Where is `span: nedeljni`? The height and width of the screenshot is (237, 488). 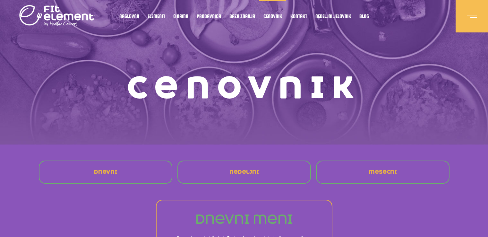
span: nedeljni is located at coordinates (244, 172).